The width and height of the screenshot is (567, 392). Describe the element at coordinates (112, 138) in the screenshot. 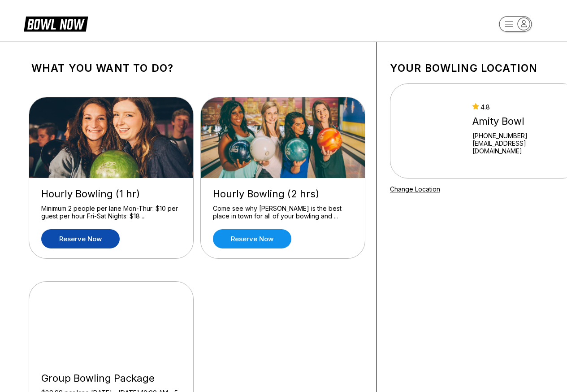

I see `img: Hourly Bowling (1 hr)` at that location.